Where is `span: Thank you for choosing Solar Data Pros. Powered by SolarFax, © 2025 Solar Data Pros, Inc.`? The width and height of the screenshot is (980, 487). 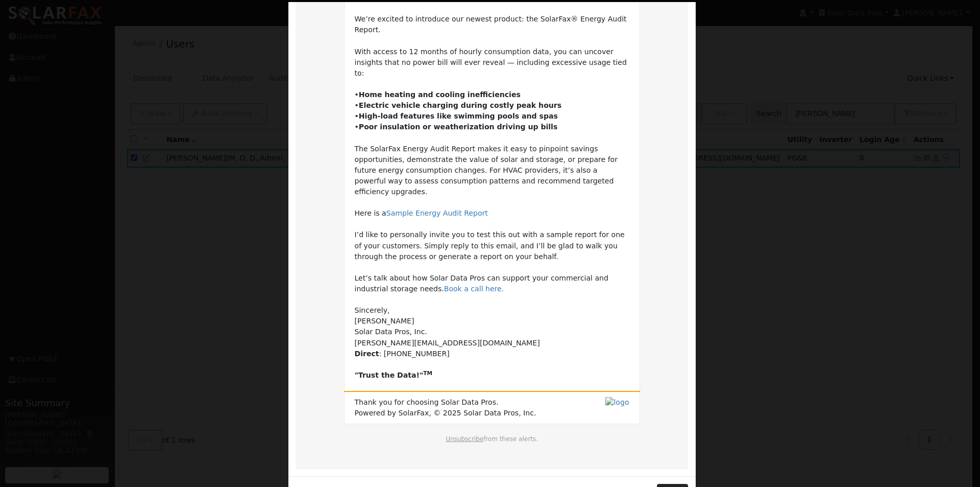 span: Thank you for choosing Solar Data Pros. Powered by SolarFax, © 2025 Solar Data Pros, Inc. is located at coordinates (446, 408).